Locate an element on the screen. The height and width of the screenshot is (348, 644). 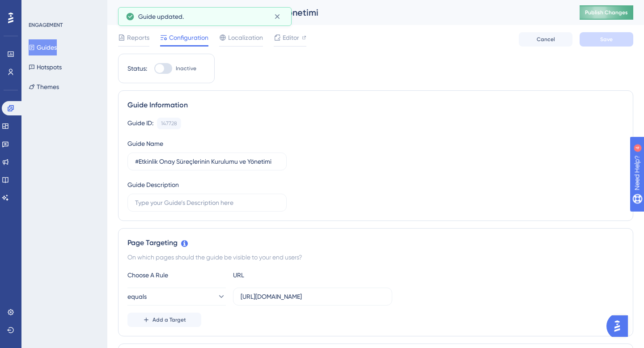
div: Guide ID: is located at coordinates (140, 123).